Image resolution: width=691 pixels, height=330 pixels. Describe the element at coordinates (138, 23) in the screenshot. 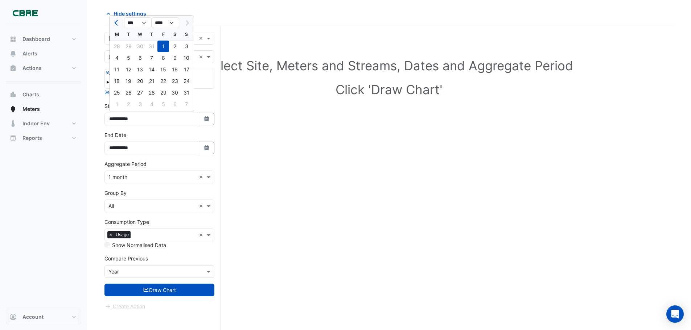

I see `select: Select month` at that location.